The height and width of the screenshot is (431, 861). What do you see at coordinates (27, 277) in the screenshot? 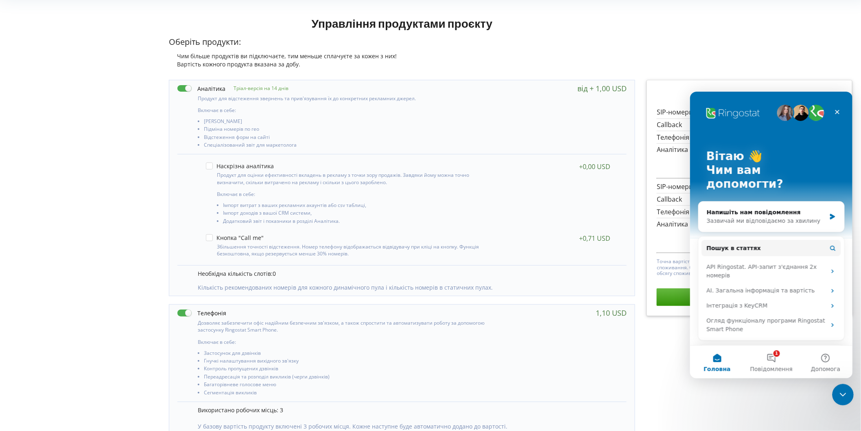
I see `span: Головна` at bounding box center [27, 277].